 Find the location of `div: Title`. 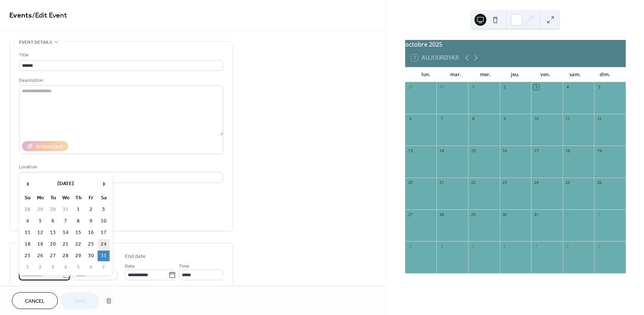

div: Title is located at coordinates (120, 55).